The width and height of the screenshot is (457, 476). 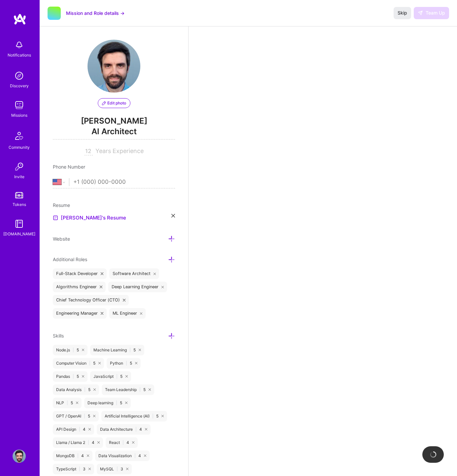 What do you see at coordinates (78, 363) in the screenshot?
I see `div: Computer Vision 5` at bounding box center [78, 363].